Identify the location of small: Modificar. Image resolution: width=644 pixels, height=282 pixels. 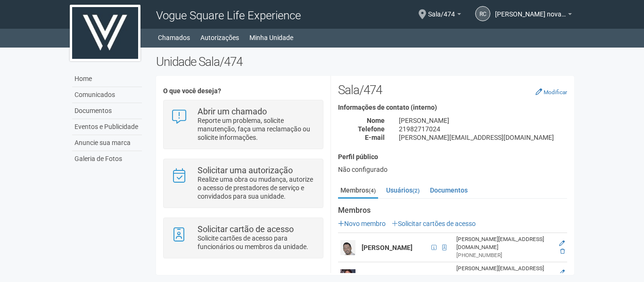
(556, 93).